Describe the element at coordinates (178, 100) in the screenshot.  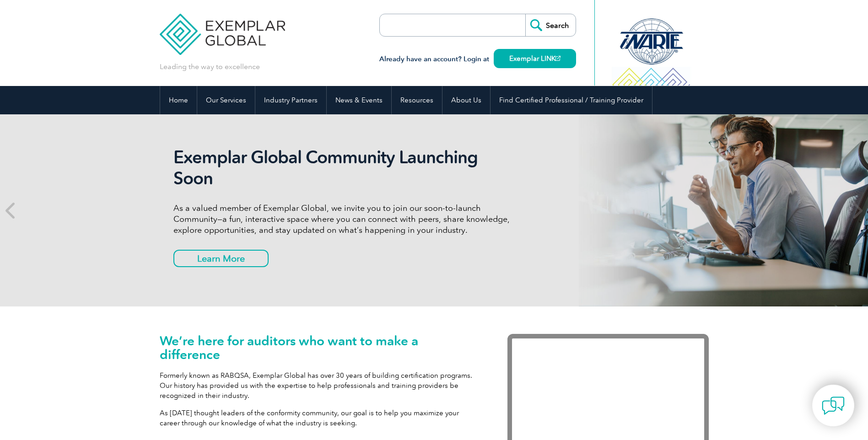
I see `a: Home` at that location.